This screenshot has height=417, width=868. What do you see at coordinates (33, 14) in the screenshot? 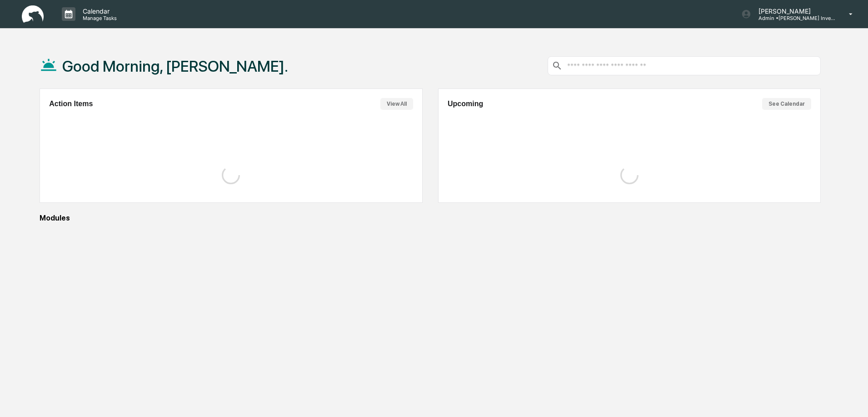
I see `img: logo` at bounding box center [33, 14].